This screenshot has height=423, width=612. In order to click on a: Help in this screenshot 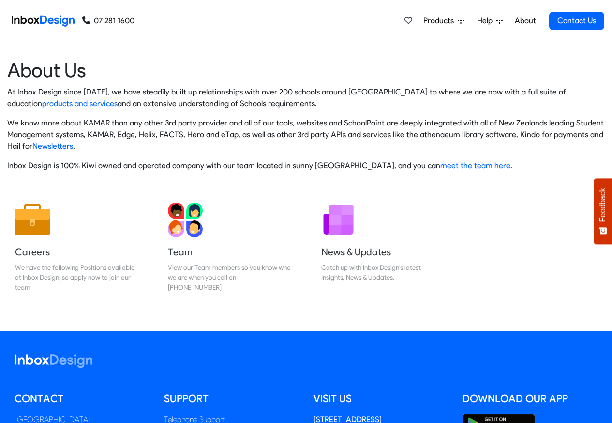, I will do `click(490, 21)`.